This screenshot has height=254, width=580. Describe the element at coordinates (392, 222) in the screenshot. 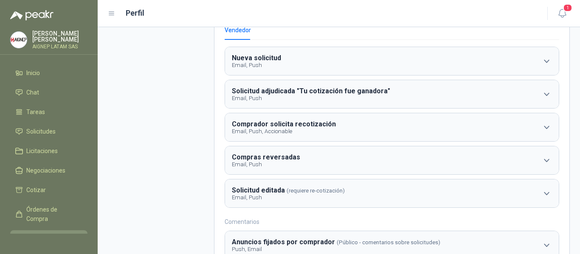

I see `h3: Comentarios` at that location.